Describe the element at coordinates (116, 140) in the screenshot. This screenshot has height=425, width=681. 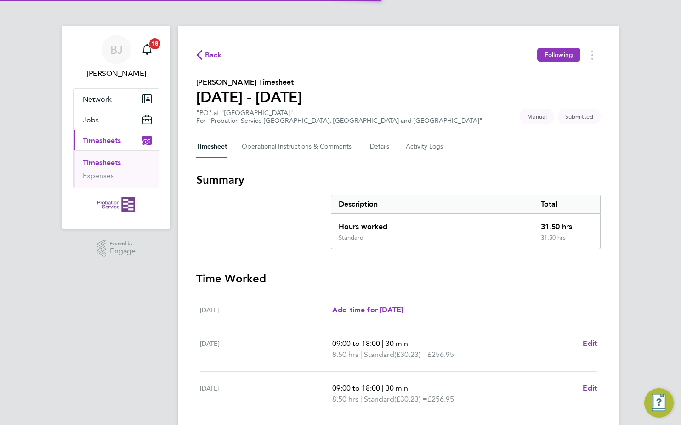
I see `button: Timesheets` at that location.